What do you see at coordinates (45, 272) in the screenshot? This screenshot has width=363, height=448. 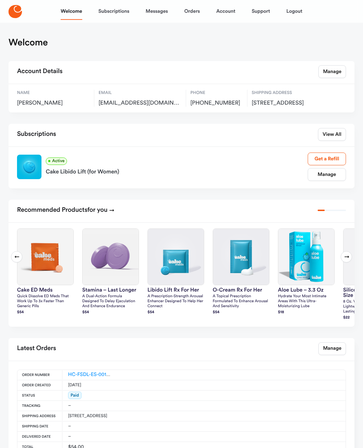 I see `a: Cake ED MedsCake ED MedsQuick dissolve ED Meds that work up to 3x faster than generic pills$54` at bounding box center [45, 272].